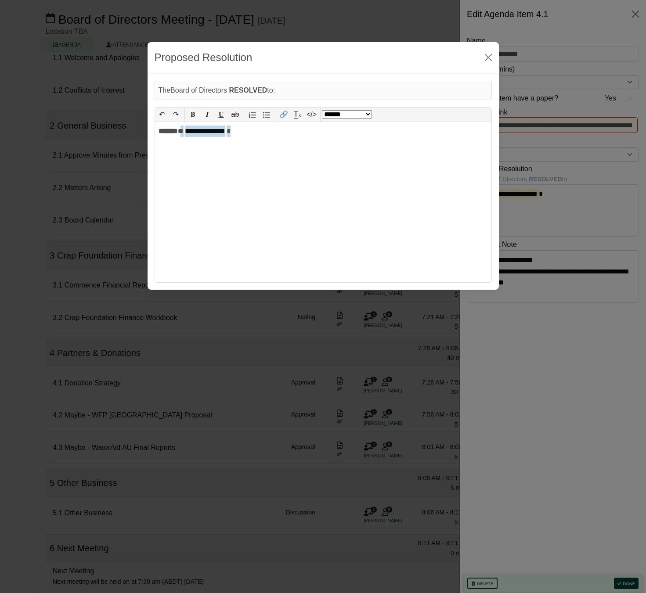  I want to click on b: RESOLVED, so click(248, 90).